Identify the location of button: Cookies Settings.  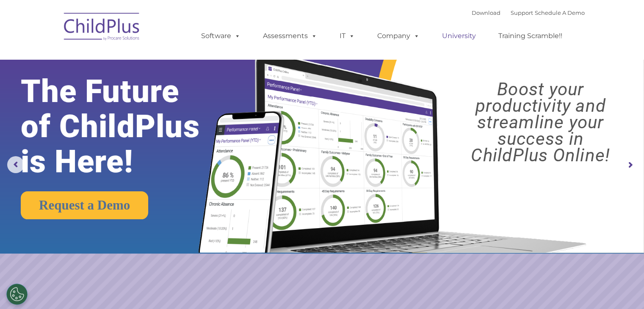
(17, 294).